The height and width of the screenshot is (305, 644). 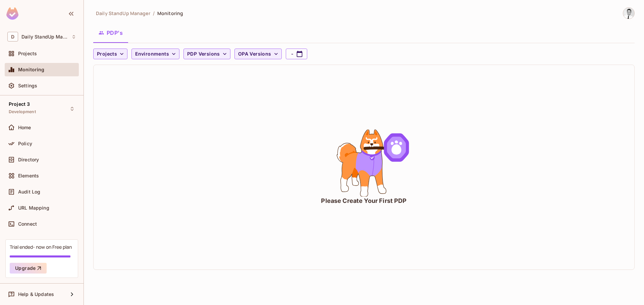 What do you see at coordinates (24, 127) in the screenshot?
I see `span: Home` at bounding box center [24, 127].